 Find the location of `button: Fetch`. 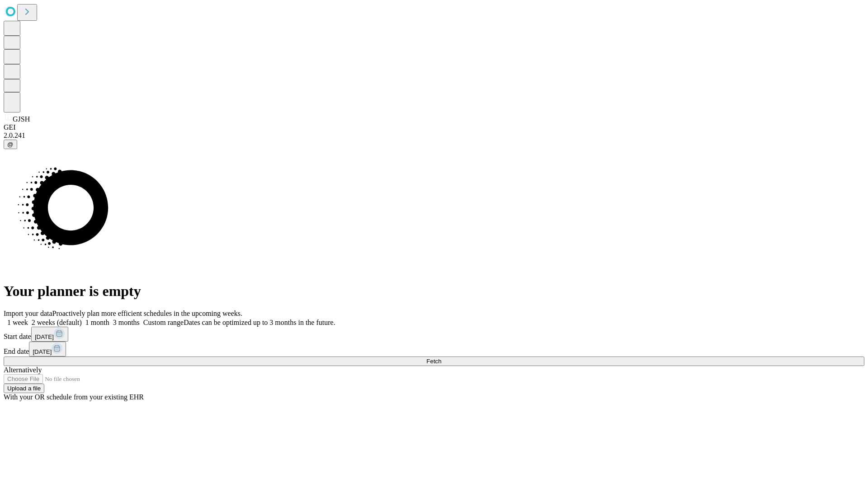

button: Fetch is located at coordinates (434, 361).